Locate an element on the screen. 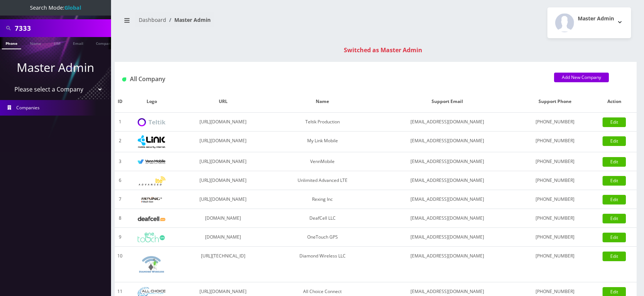  td: 1 is located at coordinates (120, 122).